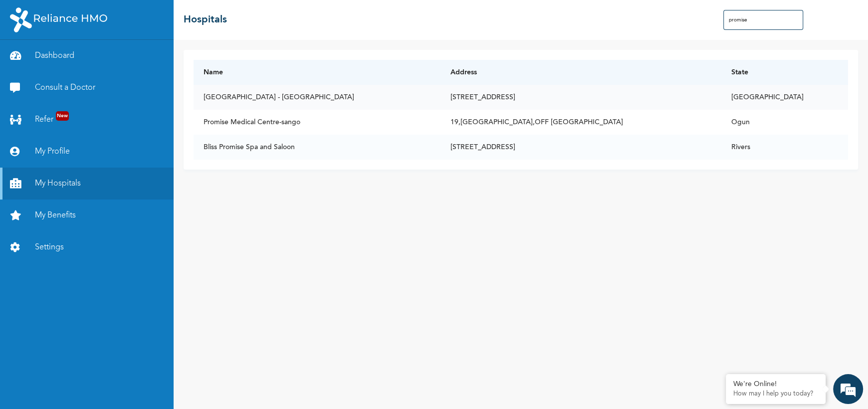  I want to click on textarea: Type your message and hit 'Enter', so click(97, 321).